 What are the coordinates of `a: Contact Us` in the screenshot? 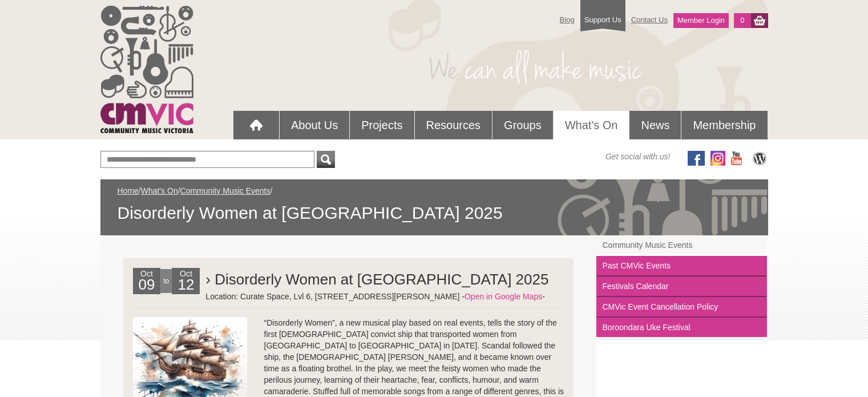 It's located at (649, 19).